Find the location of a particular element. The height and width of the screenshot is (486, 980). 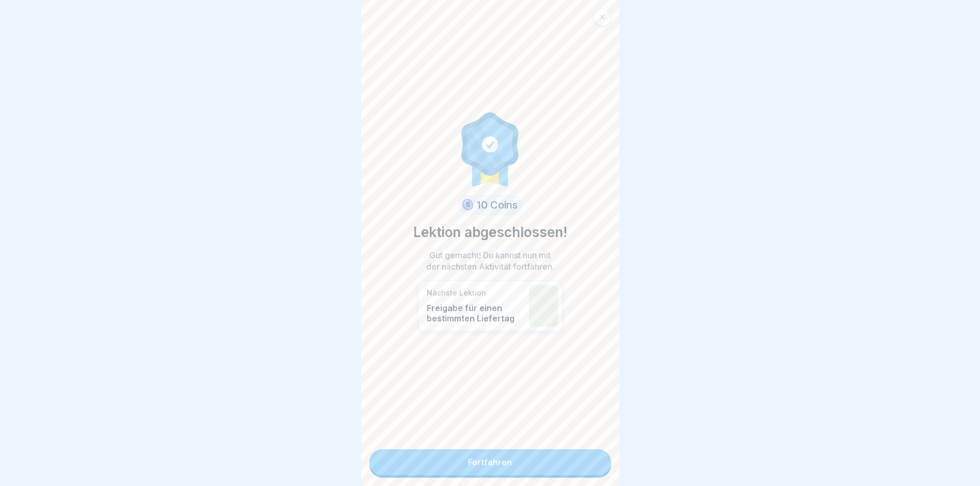

div: 10 Coins is located at coordinates (490, 205).